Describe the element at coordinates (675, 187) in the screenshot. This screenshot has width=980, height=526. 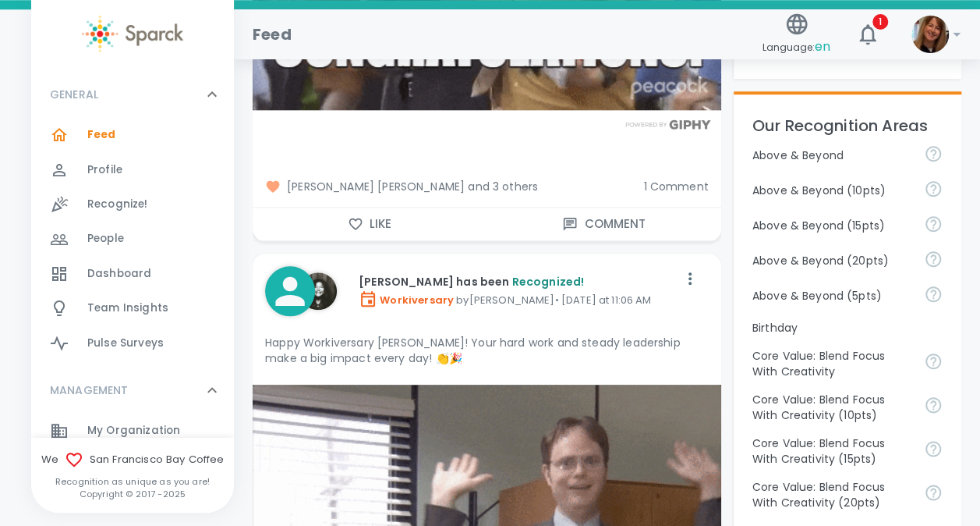
I see `span: 1 Comment` at that location.